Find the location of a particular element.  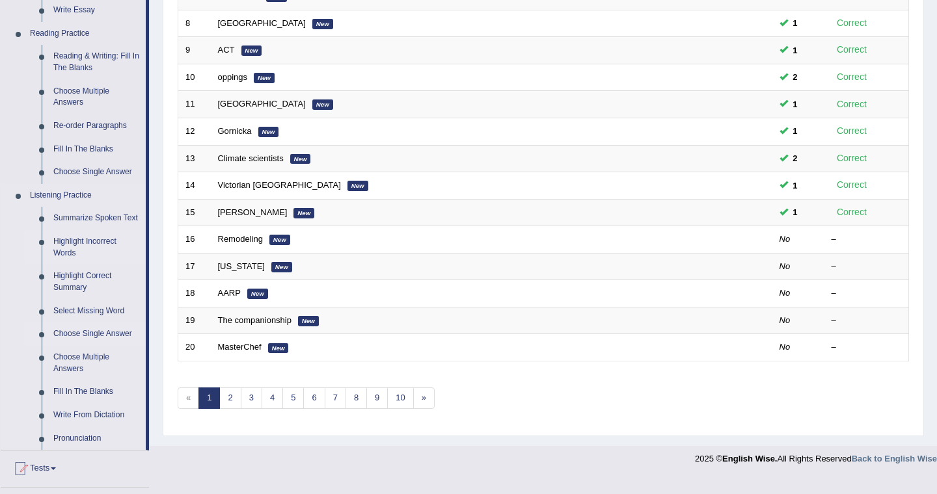

td: 14 is located at coordinates (195, 186).